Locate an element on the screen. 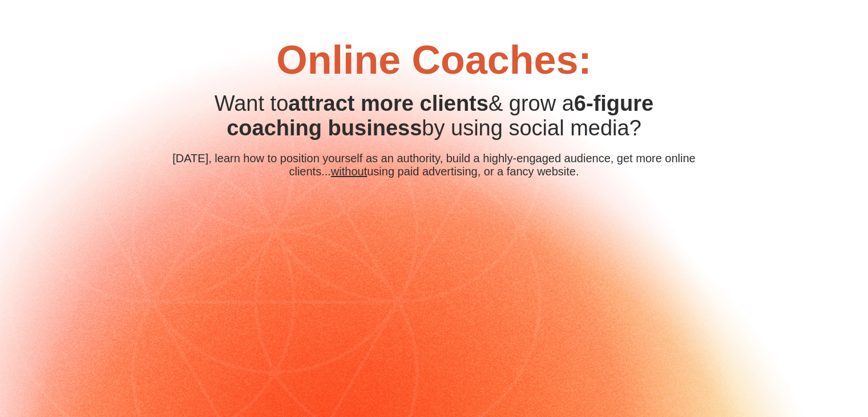  u: without is located at coordinates (349, 171).